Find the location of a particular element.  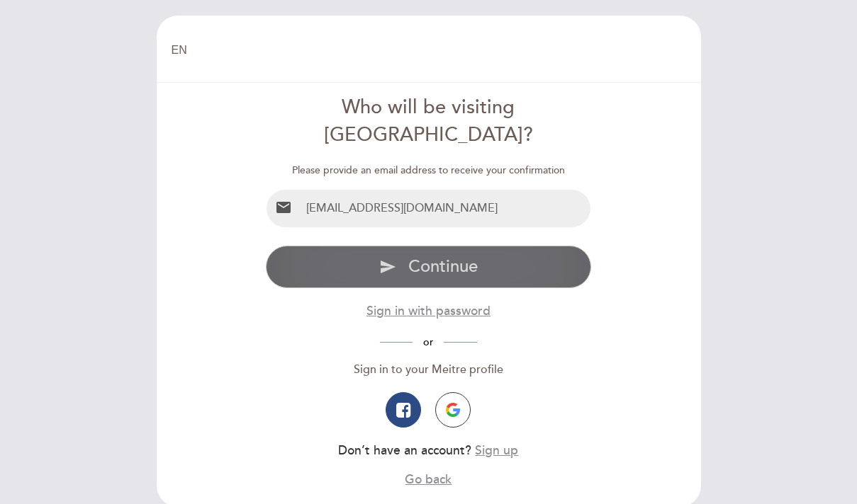

i: email is located at coordinates (284, 207).